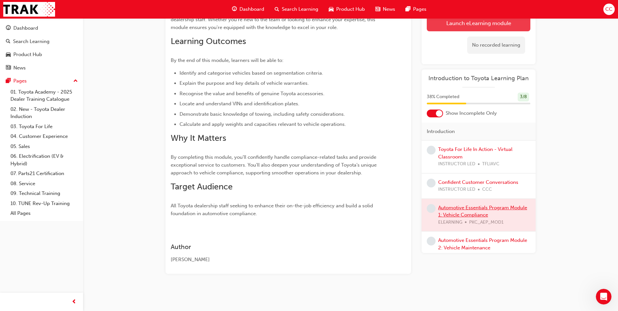  What do you see at coordinates (483, 244) in the screenshot?
I see `a: Automotive Essentials Program Module 2: Vehicle Maintenance` at bounding box center [483, 244].